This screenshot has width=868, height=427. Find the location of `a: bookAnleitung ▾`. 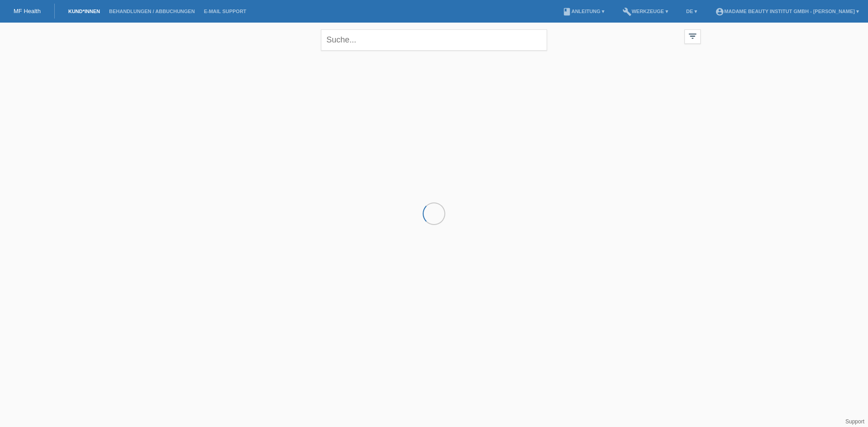

a: bookAnleitung ▾ is located at coordinates (583, 12).